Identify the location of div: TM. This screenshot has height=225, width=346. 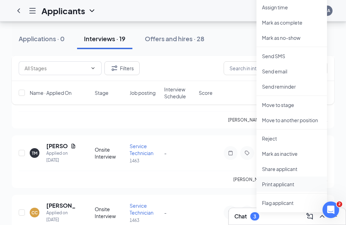
(35, 153).